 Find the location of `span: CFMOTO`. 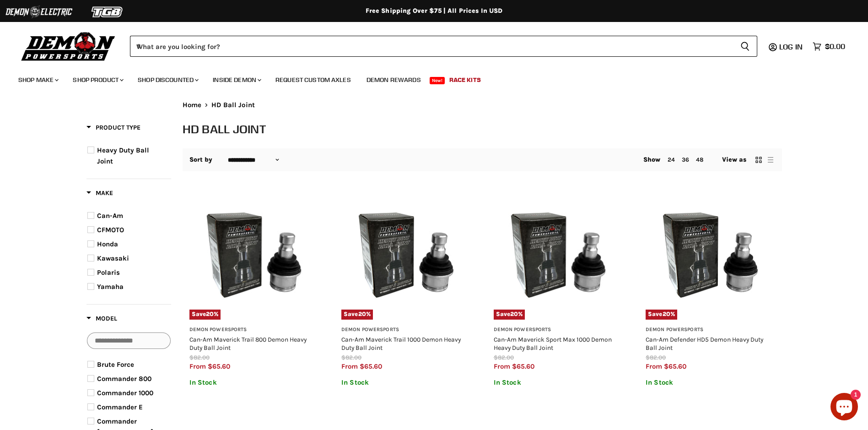

span: CFMOTO is located at coordinates (110, 230).